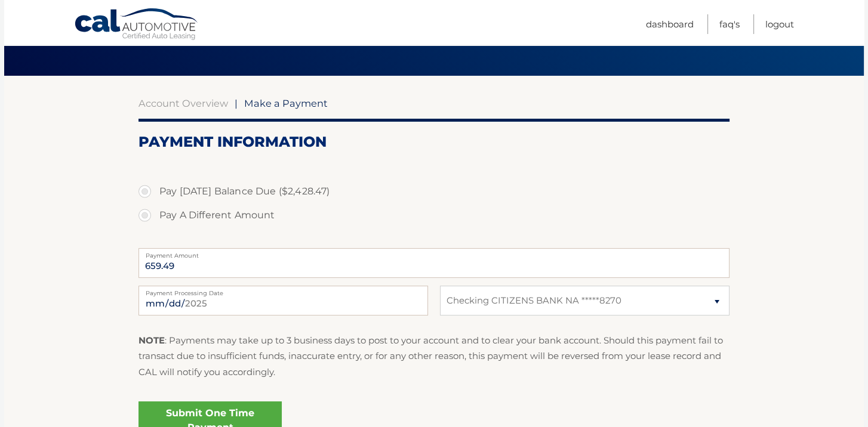  I want to click on a: Logout, so click(780, 24).